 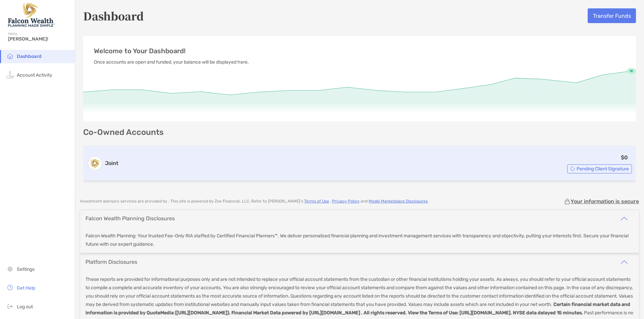 What do you see at coordinates (35, 75) in the screenshot?
I see `span: Account Activity` at bounding box center [35, 75].